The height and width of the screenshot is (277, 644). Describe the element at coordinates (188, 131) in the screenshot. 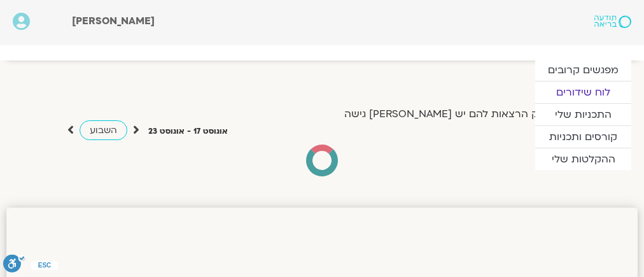

I see `p: אוגוסט 17 - אוגוסט 23` at that location.